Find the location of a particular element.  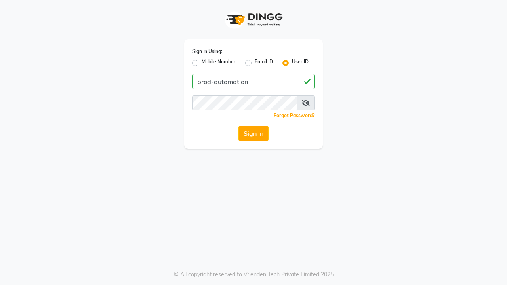

label: Mobile Number is located at coordinates (219, 63).